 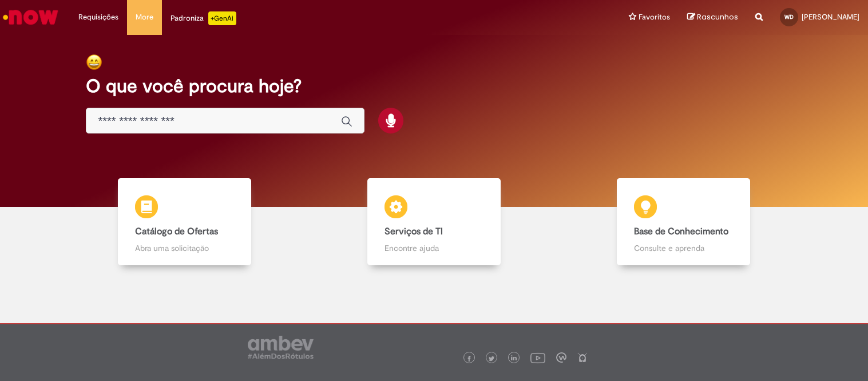 What do you see at coordinates (683, 248) in the screenshot?
I see `p: Consulte e aprenda` at bounding box center [683, 248].